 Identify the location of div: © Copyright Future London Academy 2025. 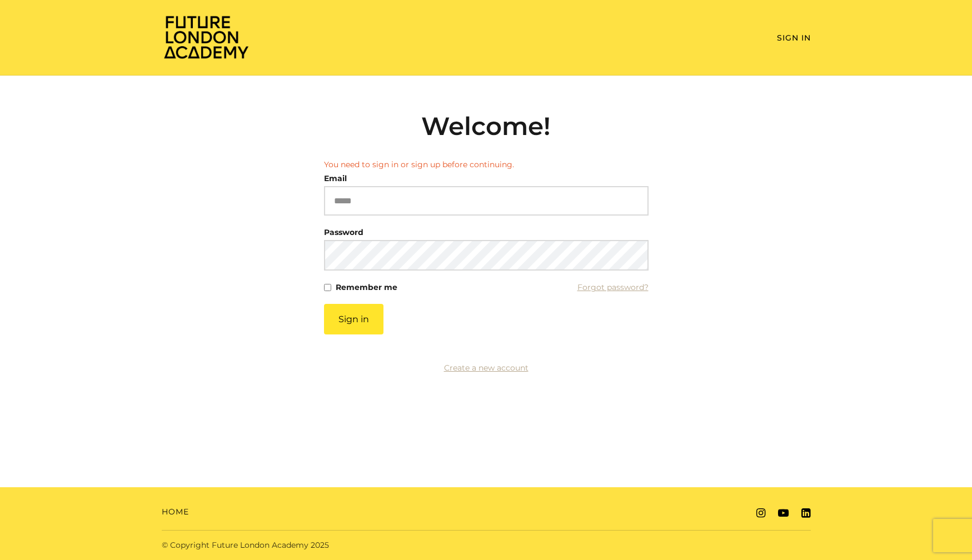
(320, 545).